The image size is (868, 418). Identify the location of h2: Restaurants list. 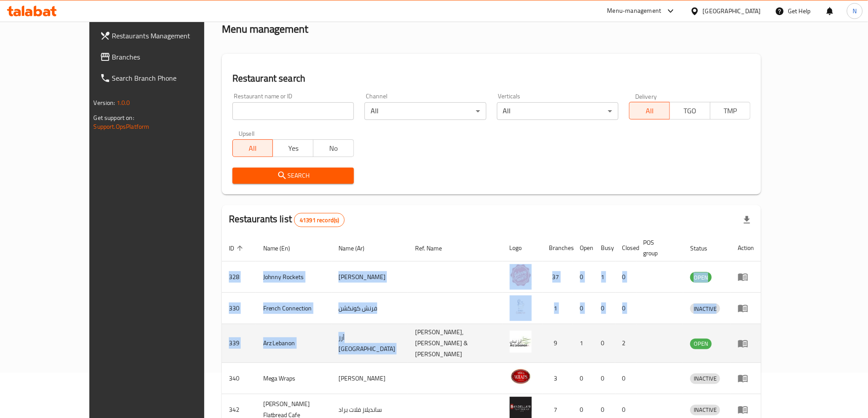
(287, 219).